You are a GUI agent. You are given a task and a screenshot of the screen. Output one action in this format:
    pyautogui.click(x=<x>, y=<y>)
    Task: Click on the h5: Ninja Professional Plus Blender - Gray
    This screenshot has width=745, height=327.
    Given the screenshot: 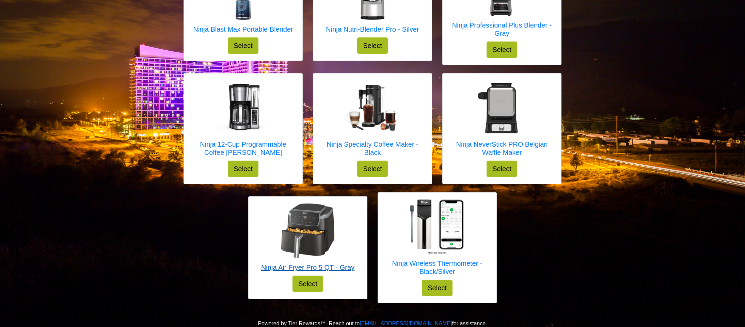 What is the action you would take?
    pyautogui.click(x=502, y=29)
    